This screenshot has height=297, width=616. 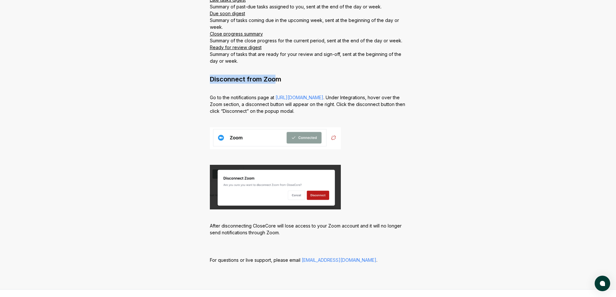 I want to click on button: atlas-launcher, so click(x=603, y=284).